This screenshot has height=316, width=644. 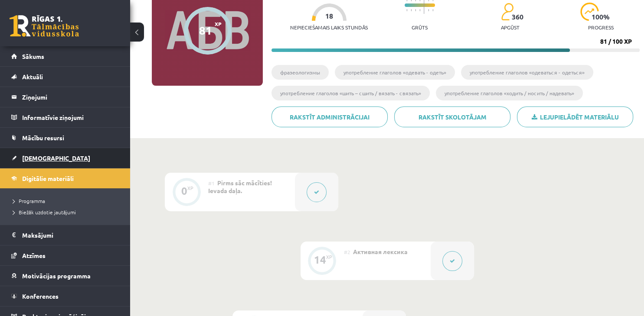 I want to click on a: Programma, so click(x=67, y=201).